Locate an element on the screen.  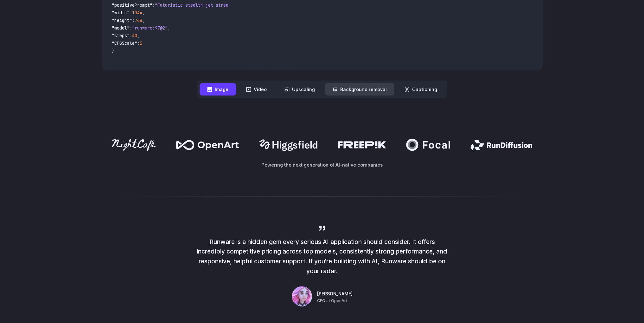
button: Upscaling is located at coordinates (300, 89).